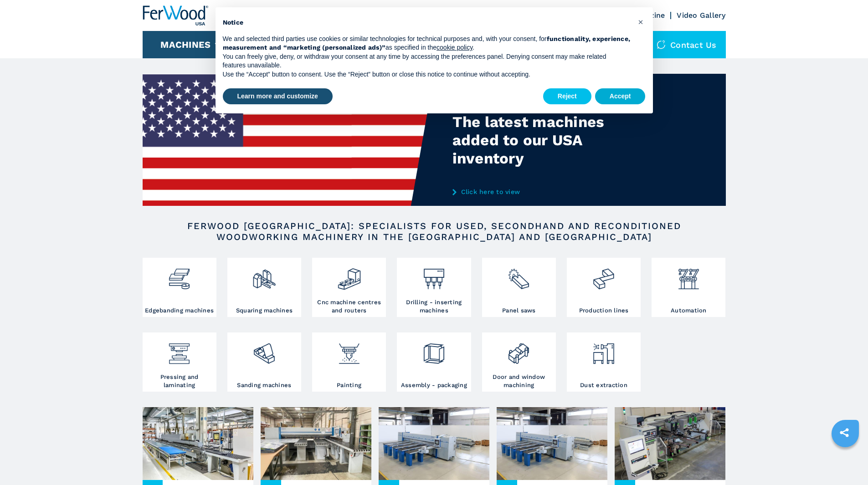 The image size is (868, 485). Describe the element at coordinates (434, 275) in the screenshot. I see `img: foratrici_inseritrici_2.png` at that location.